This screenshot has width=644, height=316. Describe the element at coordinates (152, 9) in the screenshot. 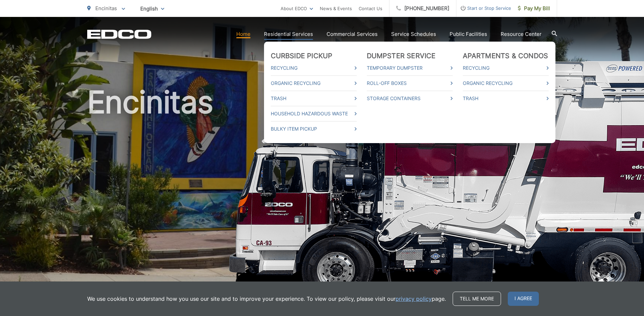

I see `span: English` at that location.